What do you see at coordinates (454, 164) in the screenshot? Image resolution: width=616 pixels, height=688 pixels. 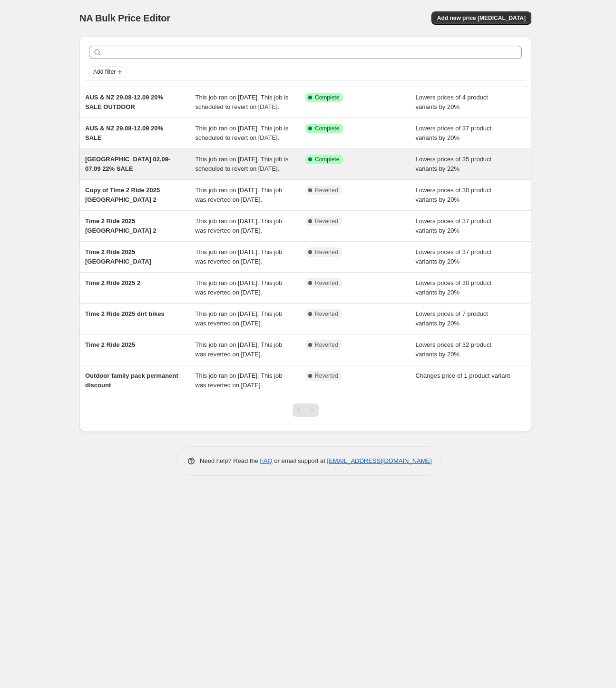 I see `span: Lowers prices of 35 product variants by 22%` at bounding box center [454, 164].